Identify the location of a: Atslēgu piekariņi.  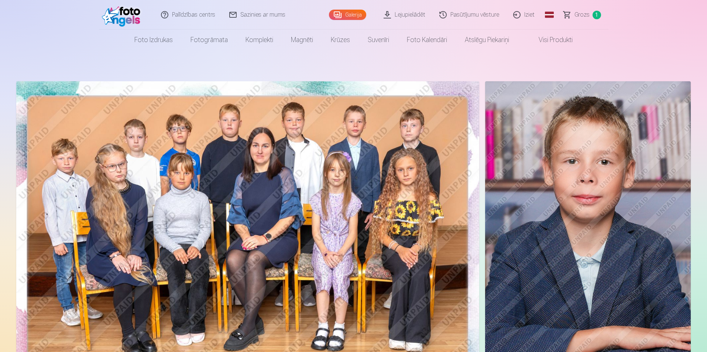
(487, 40).